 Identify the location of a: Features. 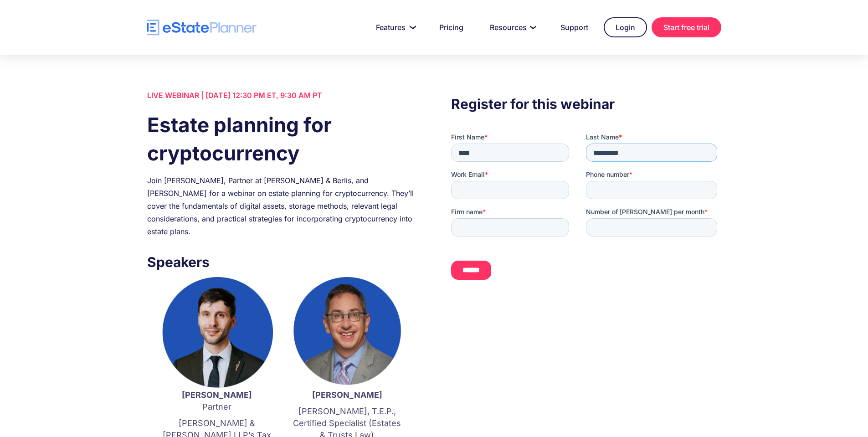
(394, 27).